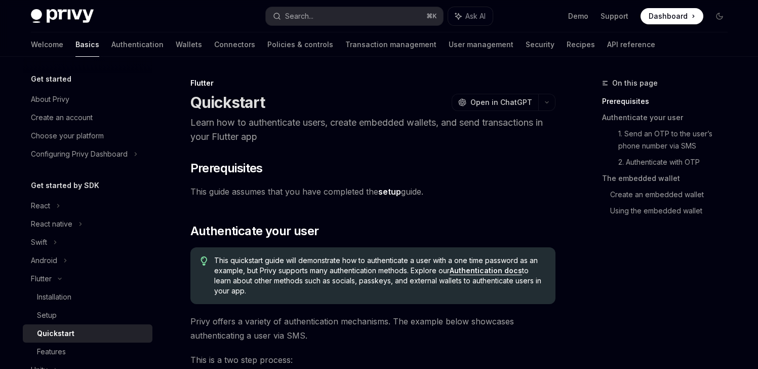 The width and height of the screenshot is (758, 369). I want to click on span: Prerequisites, so click(226, 168).